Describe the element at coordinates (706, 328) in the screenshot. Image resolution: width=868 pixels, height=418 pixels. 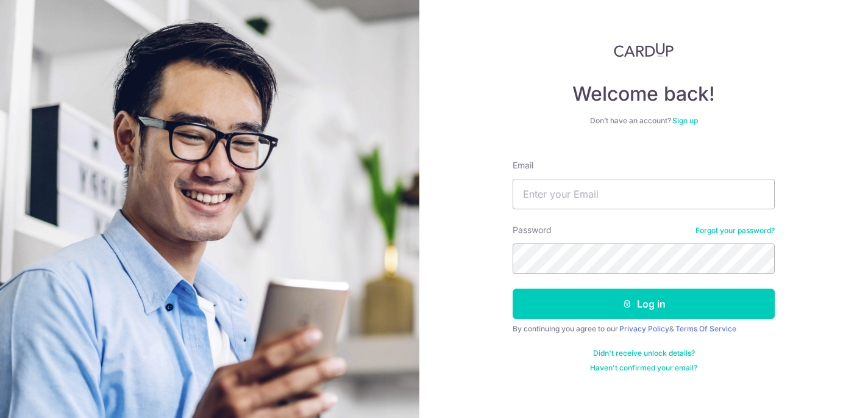
I see `a: Terms Of Service` at that location.